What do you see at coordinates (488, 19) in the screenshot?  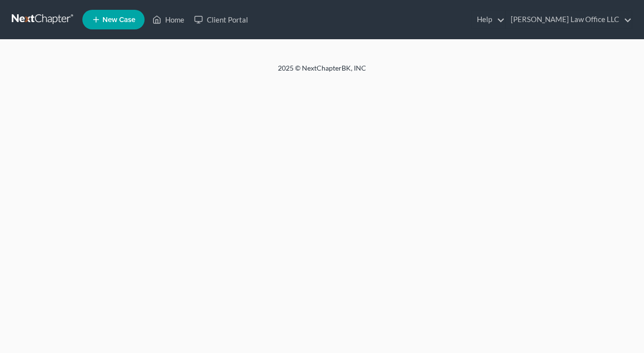 I see `a: Help` at bounding box center [488, 19].